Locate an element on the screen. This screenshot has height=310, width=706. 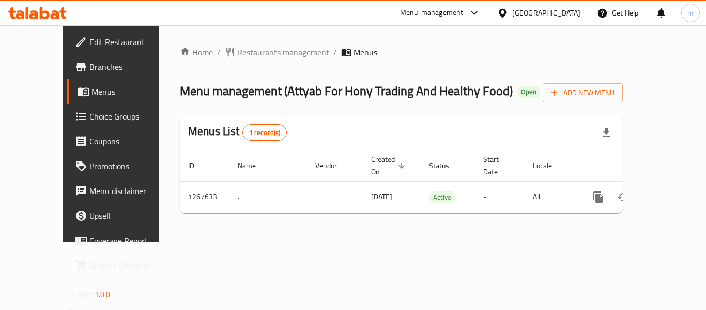
span: 1 record(s) is located at coordinates (265, 132).